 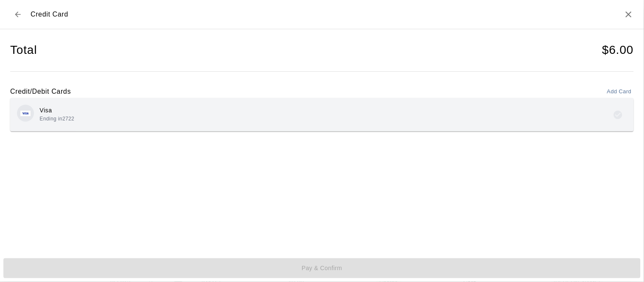 What do you see at coordinates (620, 92) in the screenshot?
I see `button: Add Card` at bounding box center [620, 92].